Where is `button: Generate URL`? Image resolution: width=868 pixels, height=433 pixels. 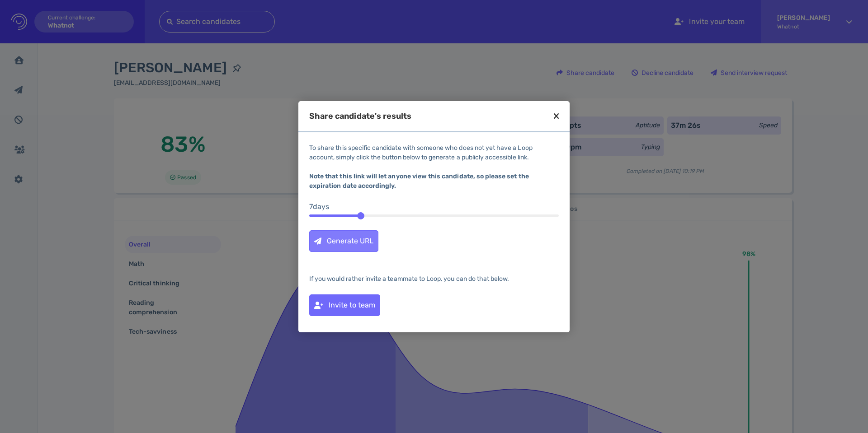 button: Generate URL is located at coordinates (343, 241).